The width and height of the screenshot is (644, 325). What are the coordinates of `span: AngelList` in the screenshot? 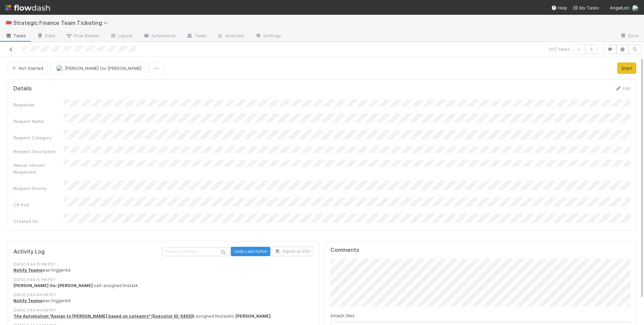 It's located at (619, 8).